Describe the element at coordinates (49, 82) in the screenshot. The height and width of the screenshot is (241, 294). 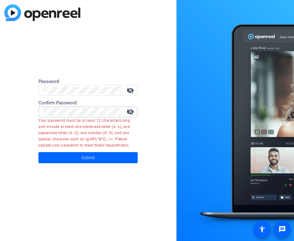
I see `span: Password` at that location.